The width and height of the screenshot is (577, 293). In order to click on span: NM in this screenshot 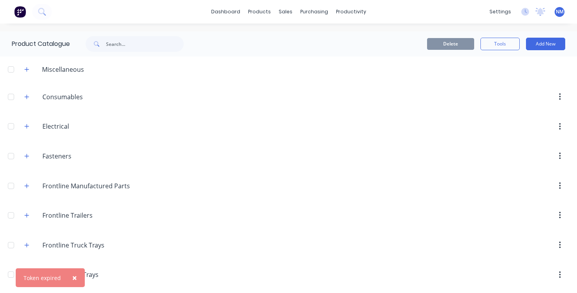, I will do `click(560, 12)`.